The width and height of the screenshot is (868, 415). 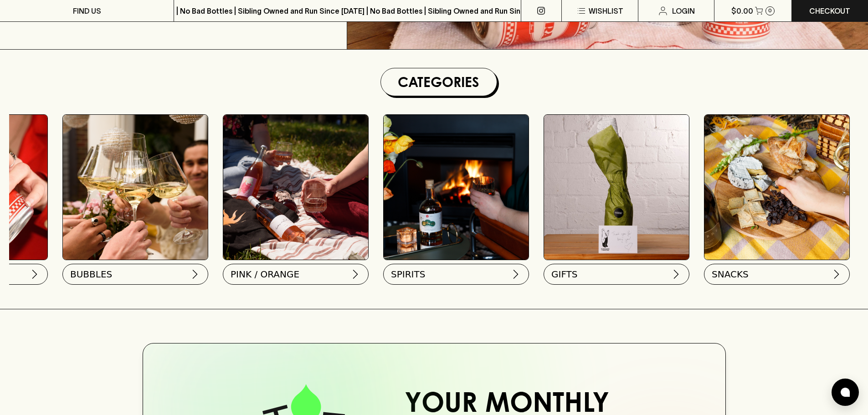 I want to click on p: Wishlist, so click(x=606, y=11).